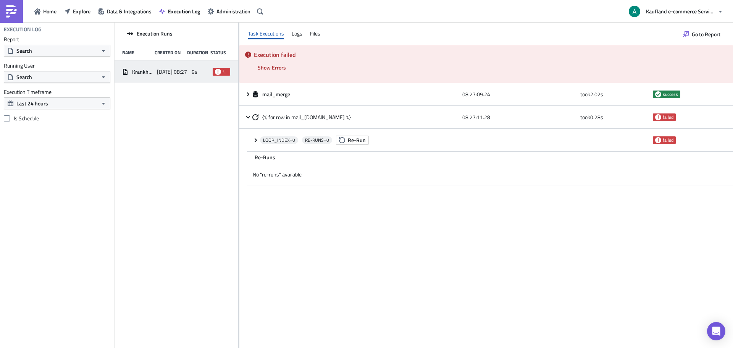  What do you see at coordinates (676, 11) in the screenshot?
I see `button: Kaufland e-commerce Services GmbH & Co. KG` at bounding box center [676, 11].